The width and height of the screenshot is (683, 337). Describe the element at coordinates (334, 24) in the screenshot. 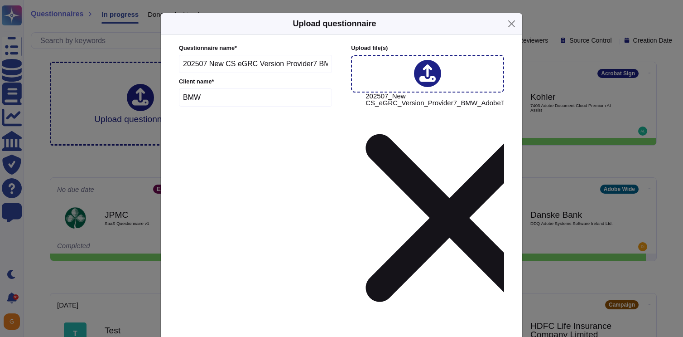

I see `h5: Upload questionnaire` at that location.